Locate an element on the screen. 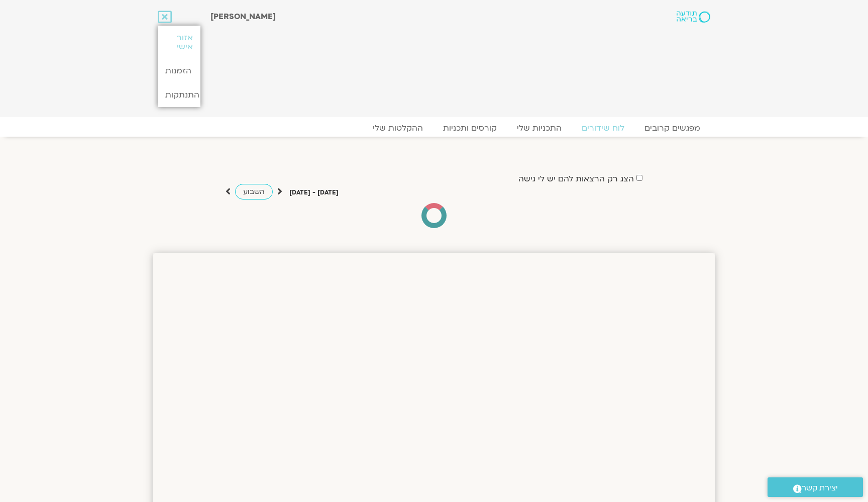 Image resolution: width=868 pixels, height=502 pixels. a: הזמנות is located at coordinates (179, 71).